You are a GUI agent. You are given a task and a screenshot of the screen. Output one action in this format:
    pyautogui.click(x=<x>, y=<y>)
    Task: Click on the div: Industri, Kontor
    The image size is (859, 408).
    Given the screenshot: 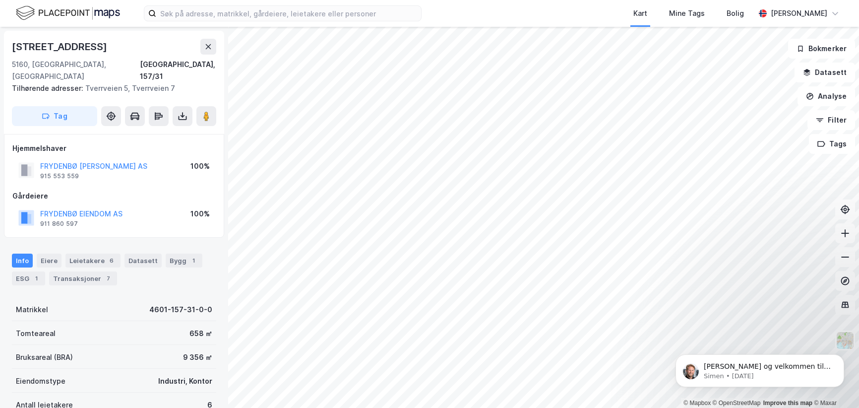 What is the action you would take?
    pyautogui.click(x=185, y=381)
    